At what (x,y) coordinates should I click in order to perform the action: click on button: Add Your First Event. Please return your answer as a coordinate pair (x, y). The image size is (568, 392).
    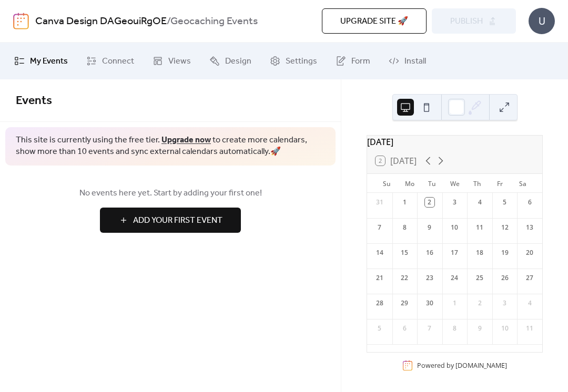
    Looking at the image, I should click on (170, 220).